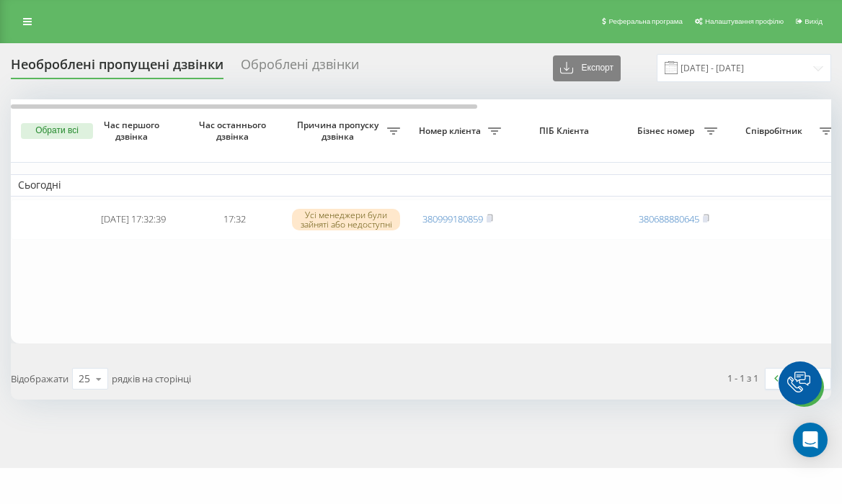 This screenshot has width=842, height=504. I want to click on span: Відображати, so click(39, 379).